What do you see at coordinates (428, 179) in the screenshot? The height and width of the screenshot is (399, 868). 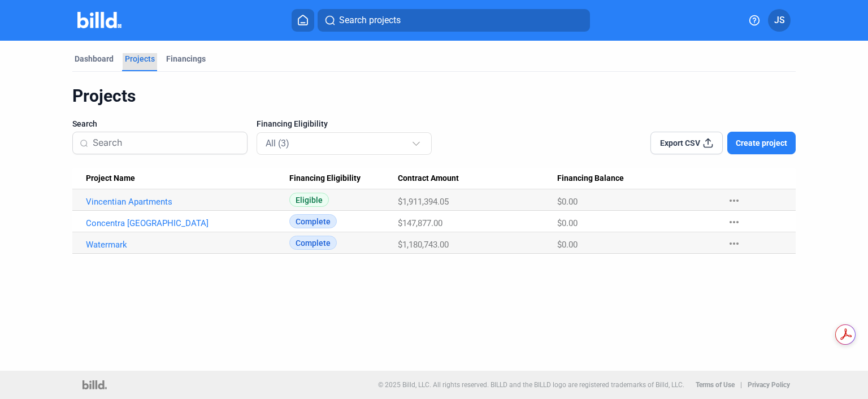 I see `span: Contract Amount` at bounding box center [428, 179].